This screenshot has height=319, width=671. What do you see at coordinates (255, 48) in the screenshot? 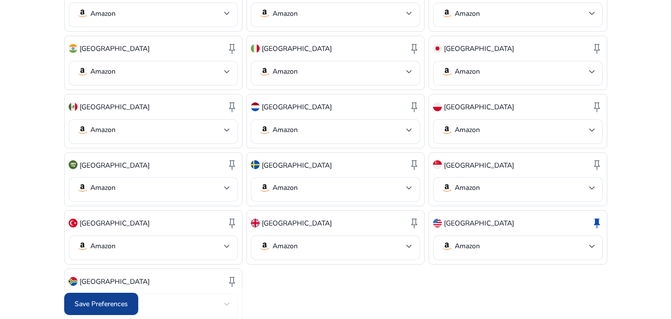
I see `img: it.svg` at bounding box center [255, 48].